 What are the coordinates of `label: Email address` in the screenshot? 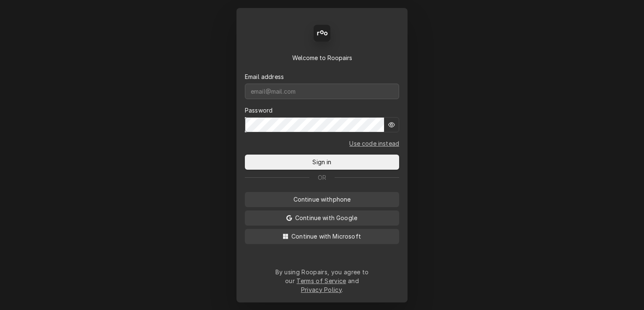 It's located at (264, 76).